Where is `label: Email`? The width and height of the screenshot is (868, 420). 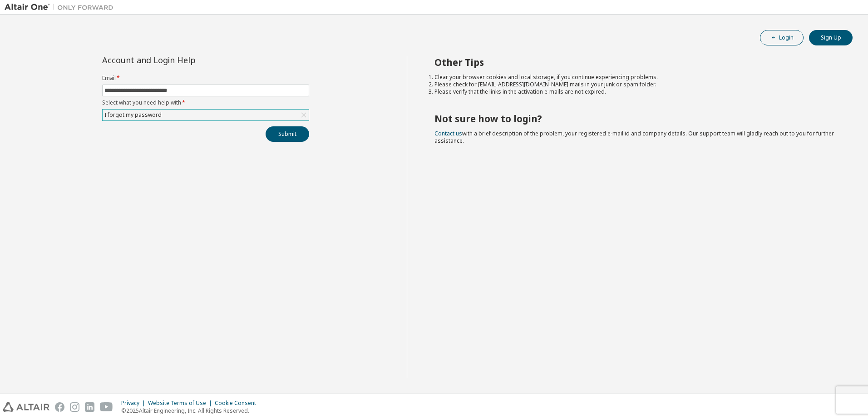 label: Email is located at coordinates (206, 78).